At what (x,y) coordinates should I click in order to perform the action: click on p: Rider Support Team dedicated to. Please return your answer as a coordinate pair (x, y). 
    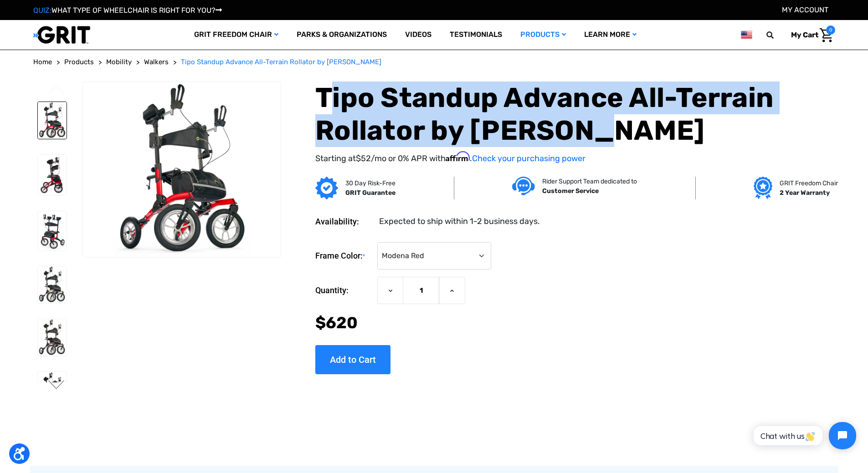
    Looking at the image, I should click on (590, 181).